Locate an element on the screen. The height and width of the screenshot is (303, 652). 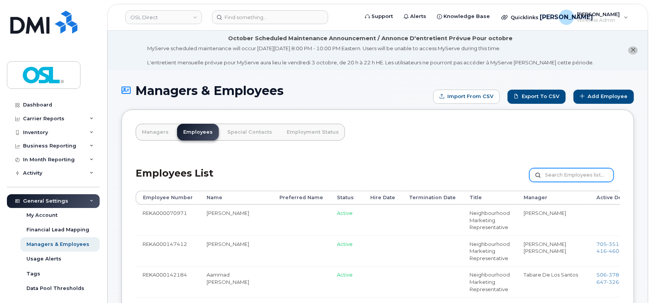
th: Preferred Name is located at coordinates (301, 198).